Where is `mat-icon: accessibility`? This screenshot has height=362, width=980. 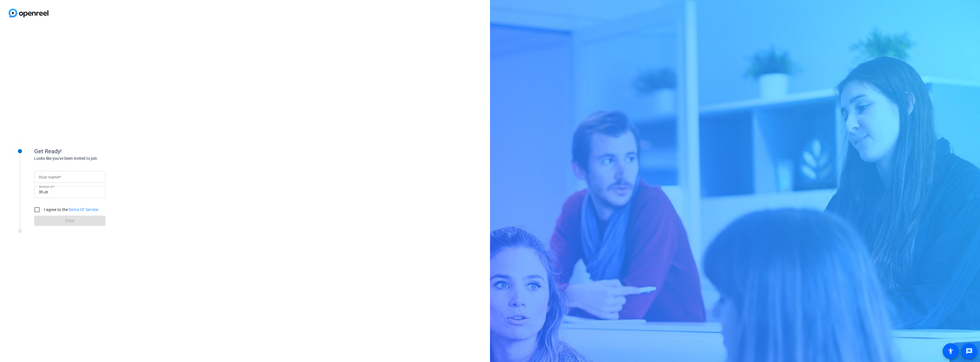 mat-icon: accessibility is located at coordinates (950, 351).